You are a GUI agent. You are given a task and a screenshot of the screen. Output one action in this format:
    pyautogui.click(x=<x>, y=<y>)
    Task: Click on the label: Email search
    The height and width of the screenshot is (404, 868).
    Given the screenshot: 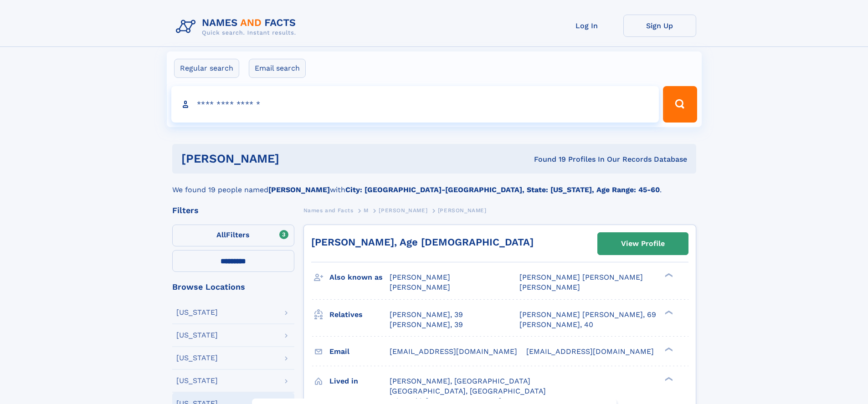 What is the action you would take?
    pyautogui.click(x=277, y=68)
    